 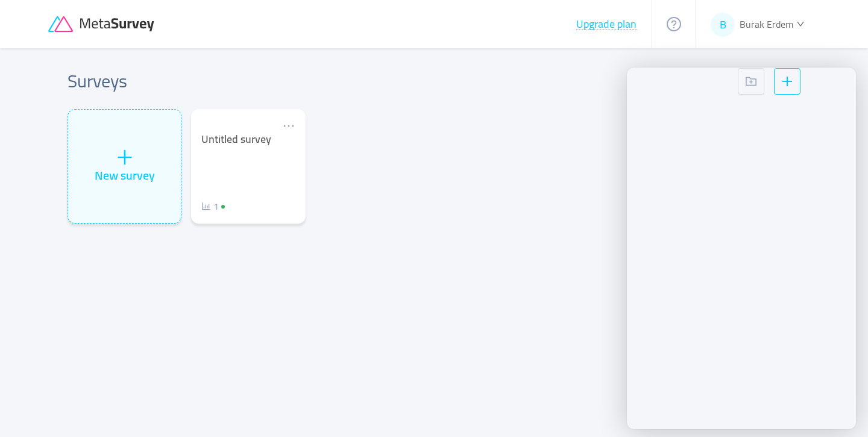 I want to click on div: New survey, so click(x=125, y=176).